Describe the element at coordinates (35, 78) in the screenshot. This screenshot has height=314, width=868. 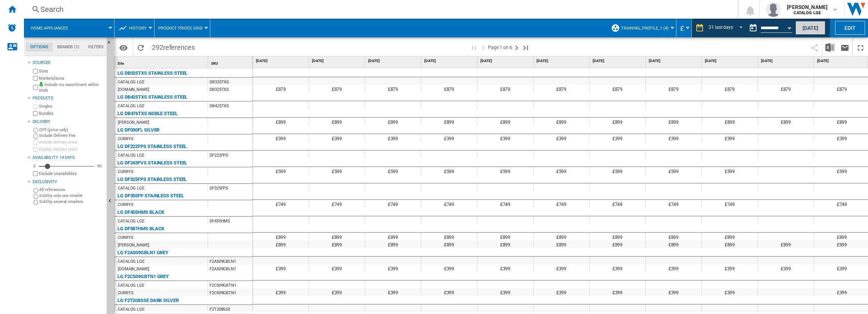
I see `input: Marketplaces` at that location.